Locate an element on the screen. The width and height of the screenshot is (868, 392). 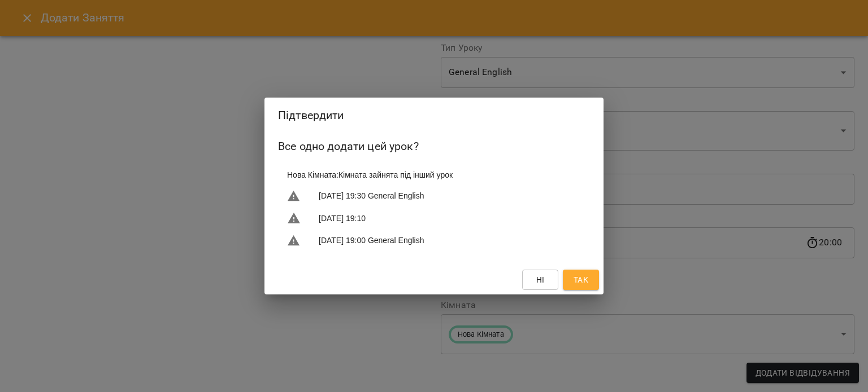
h2: Підтвердити is located at coordinates (434, 115).